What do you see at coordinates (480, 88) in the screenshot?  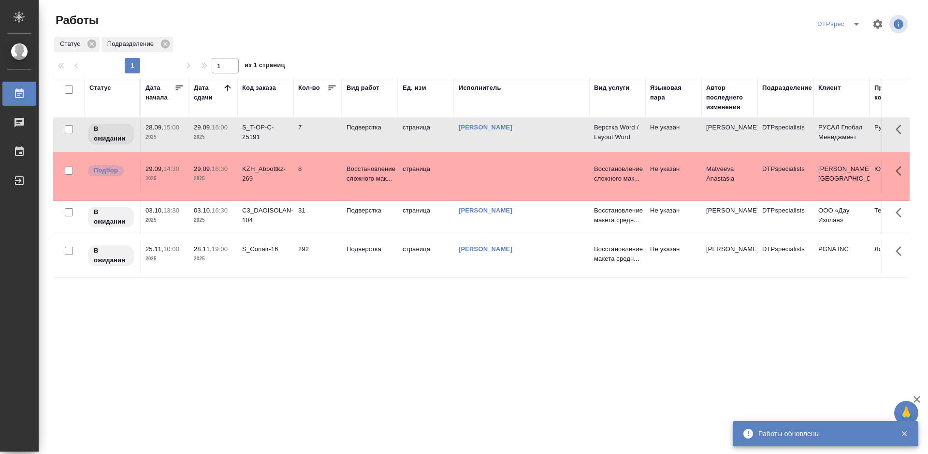 I see `div: Исполнитель` at bounding box center [480, 88].